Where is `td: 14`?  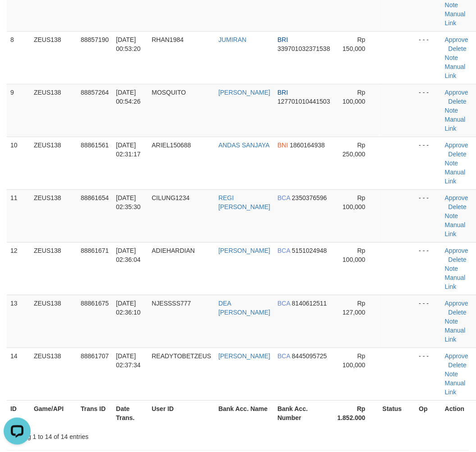 td: 14 is located at coordinates (19, 374).